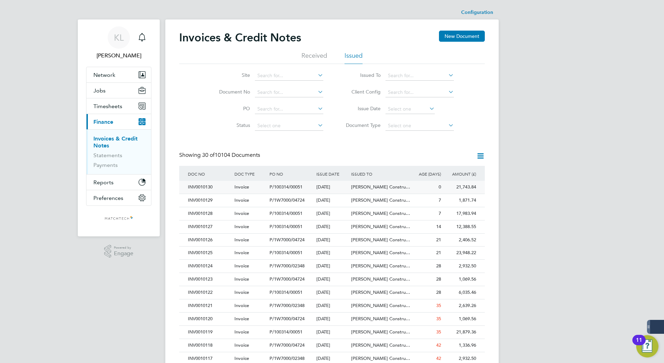 The height and width of the screenshot is (363, 664). What do you see at coordinates (231, 155) in the screenshot?
I see `span: 10104 Documents` at bounding box center [231, 155].